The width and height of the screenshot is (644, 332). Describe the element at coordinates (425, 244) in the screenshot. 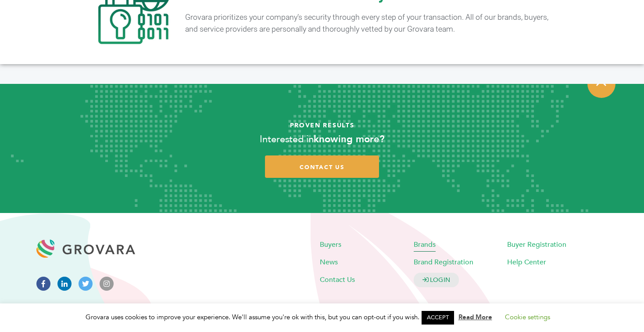

I see `a: Brands` at that location.